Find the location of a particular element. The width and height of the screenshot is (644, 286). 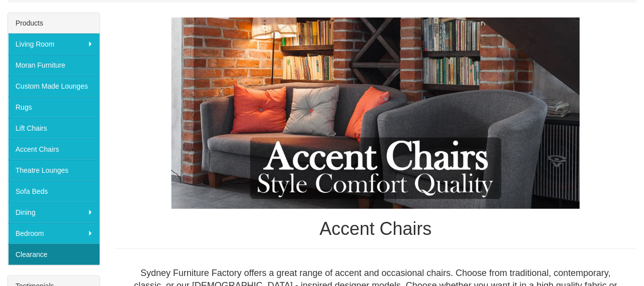

a: Dining is located at coordinates (53, 212).